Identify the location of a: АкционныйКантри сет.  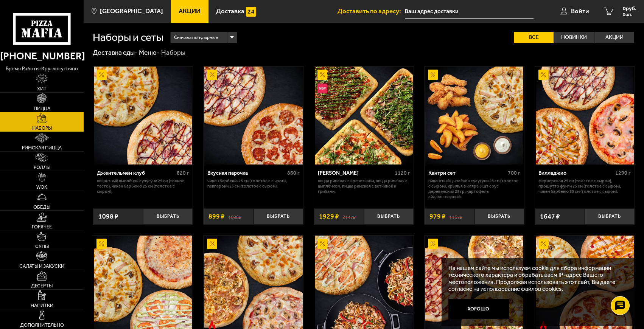
(474, 116).